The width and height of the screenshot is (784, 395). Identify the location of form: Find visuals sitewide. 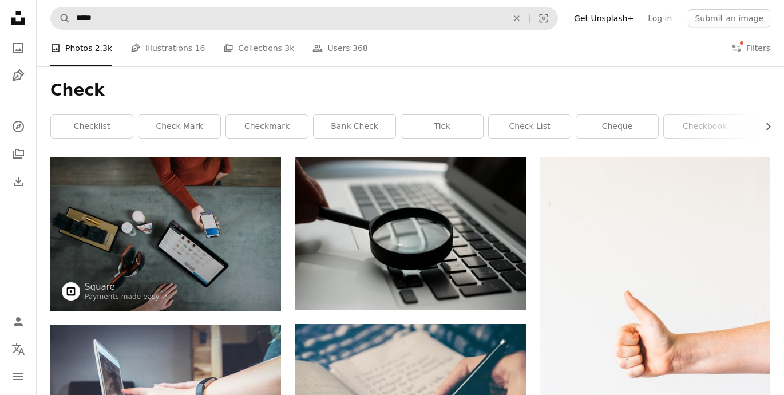
(304, 18).